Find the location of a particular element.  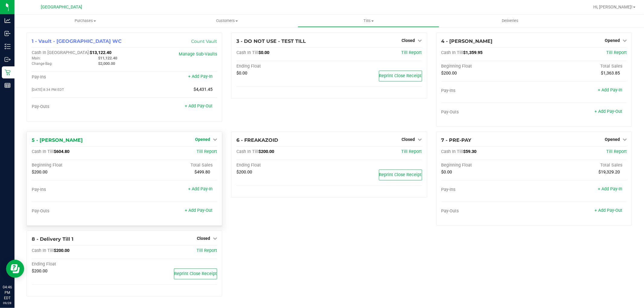

a: Purchases is located at coordinates (85, 21).